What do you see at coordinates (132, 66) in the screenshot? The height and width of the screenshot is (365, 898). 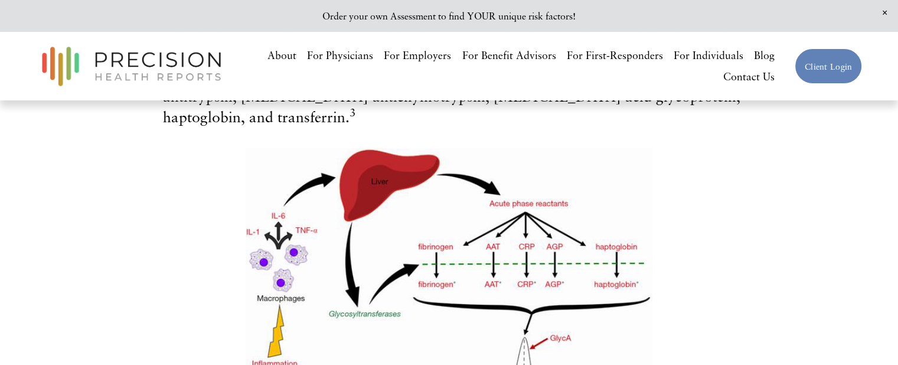 I see `img: Precision Health Reports` at bounding box center [132, 66].